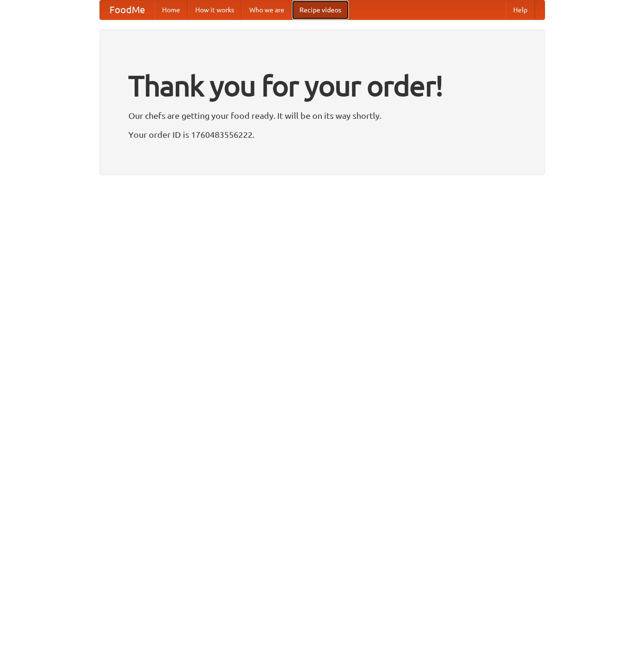 The height and width of the screenshot is (670, 644). What do you see at coordinates (520, 10) in the screenshot?
I see `a: Help` at bounding box center [520, 10].